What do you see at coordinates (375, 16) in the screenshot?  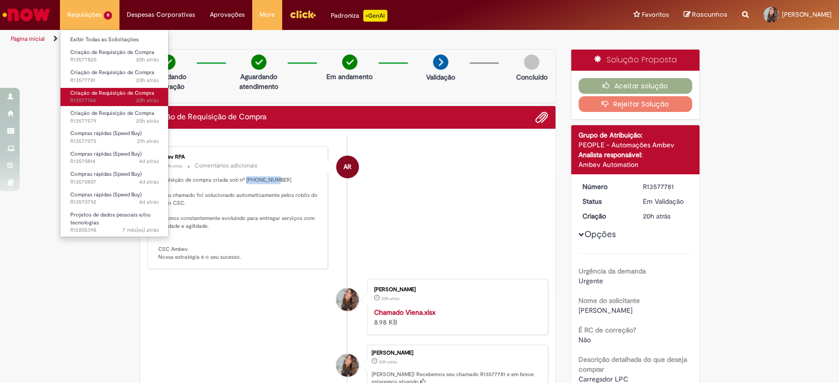 I see `p: +GenAi` at bounding box center [375, 16].